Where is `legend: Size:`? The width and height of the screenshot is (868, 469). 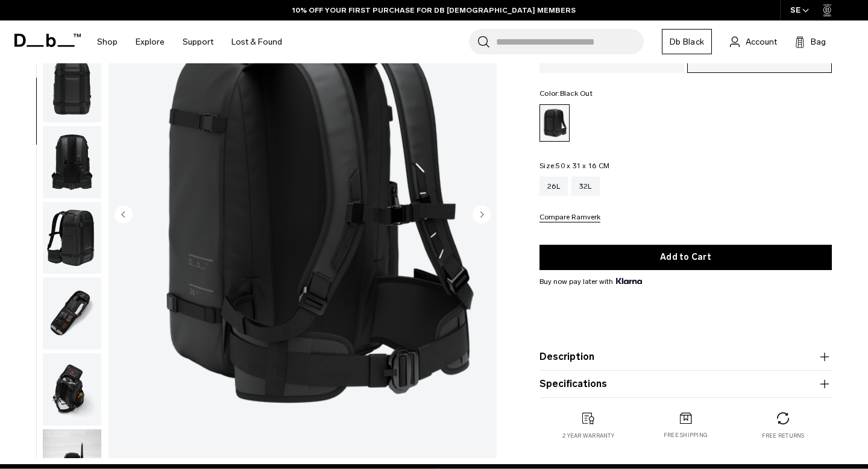
legend: Size: is located at coordinates (574, 166).